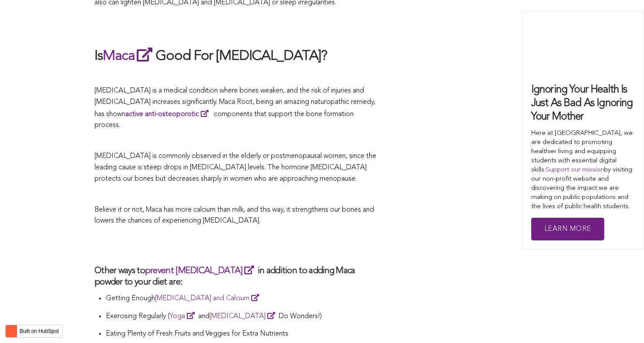  What do you see at coordinates (39, 331) in the screenshot?
I see `label: Built on HubSpot` at bounding box center [39, 331].